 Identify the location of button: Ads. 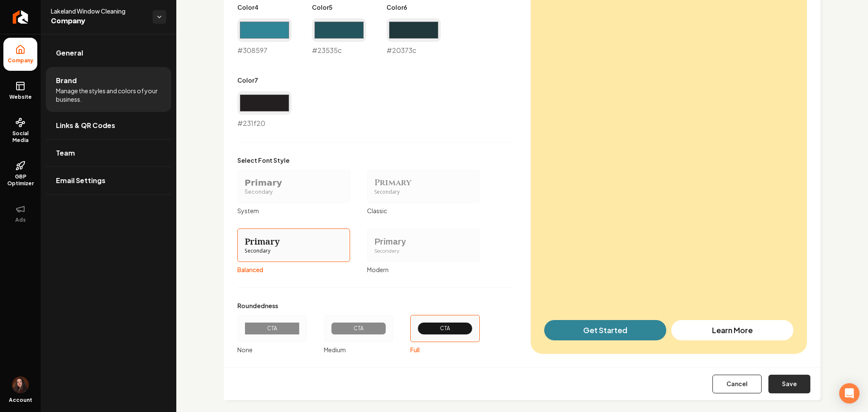
(20, 214).